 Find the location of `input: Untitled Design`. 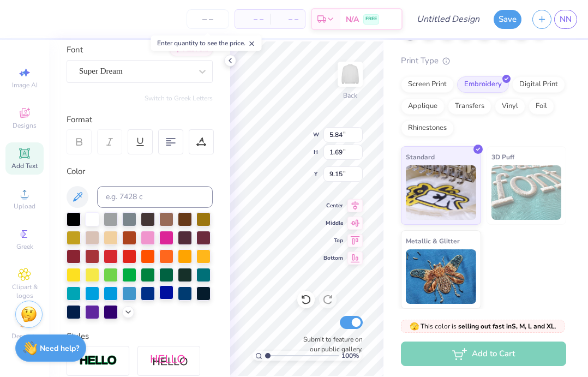

input: Untitled Design is located at coordinates (447, 19).